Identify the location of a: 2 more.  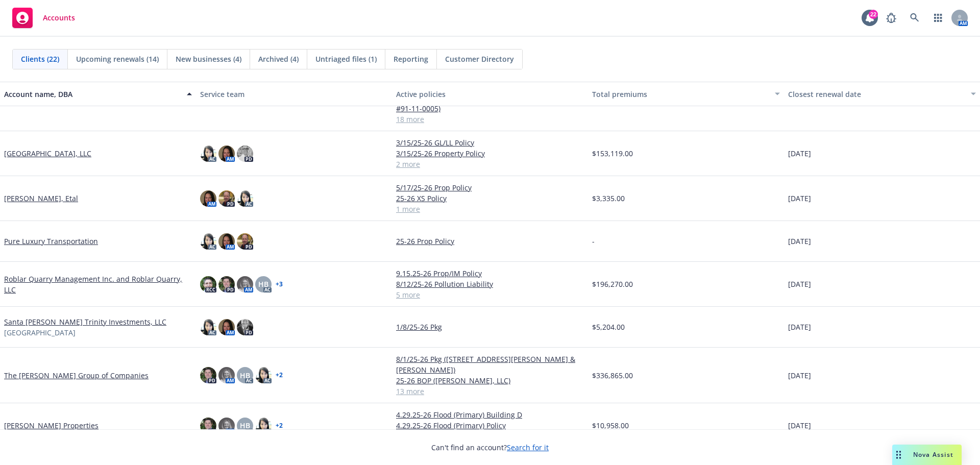
(490, 164).